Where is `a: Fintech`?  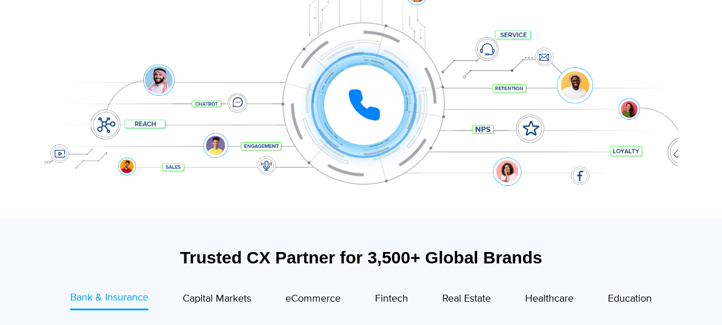
a: Fintech is located at coordinates (392, 300).